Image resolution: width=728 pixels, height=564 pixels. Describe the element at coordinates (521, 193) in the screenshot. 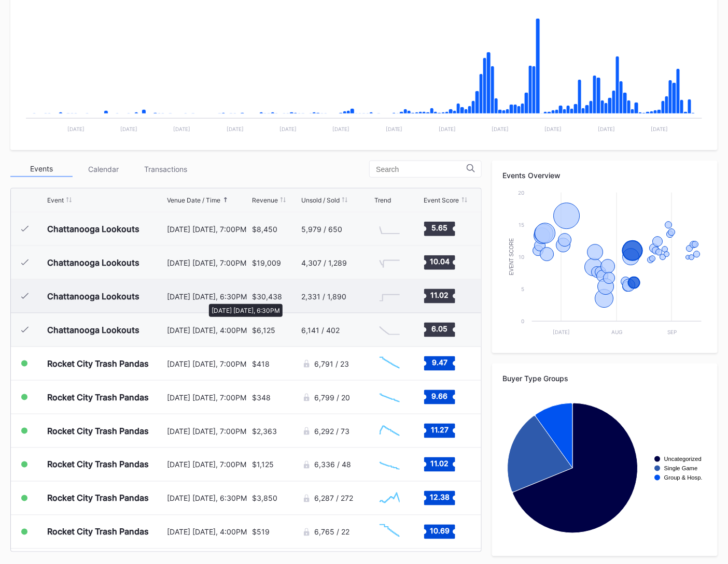

I see `text: 20` at that location.